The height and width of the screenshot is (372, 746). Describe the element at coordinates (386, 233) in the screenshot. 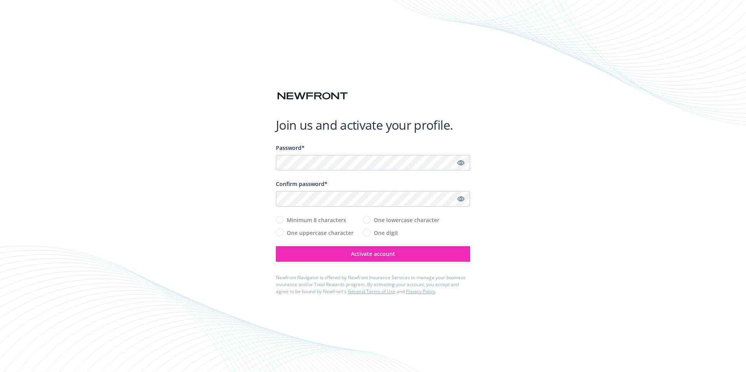

I see `span: One digit` at that location.